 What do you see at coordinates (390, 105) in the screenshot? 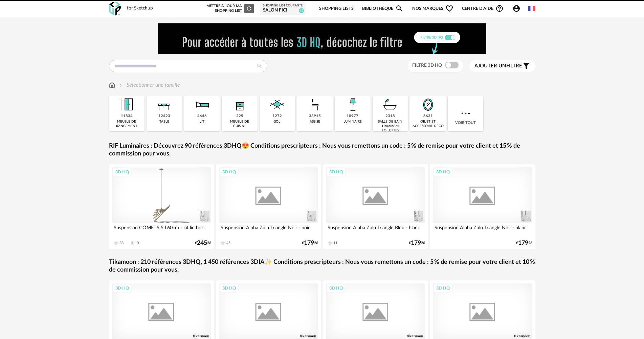
I see `img: Salle%20de%20bain.png` at bounding box center [390, 105].